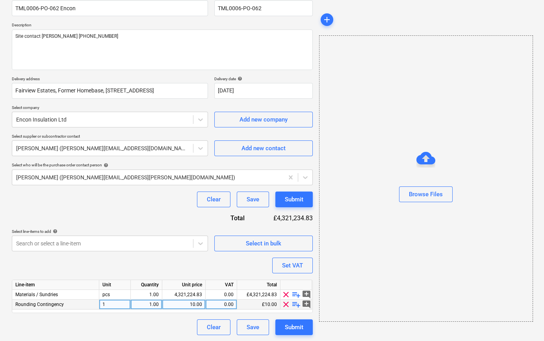 The width and height of the screenshot is (544, 341). What do you see at coordinates (115, 285) in the screenshot?
I see `div: Unit` at bounding box center [115, 285].